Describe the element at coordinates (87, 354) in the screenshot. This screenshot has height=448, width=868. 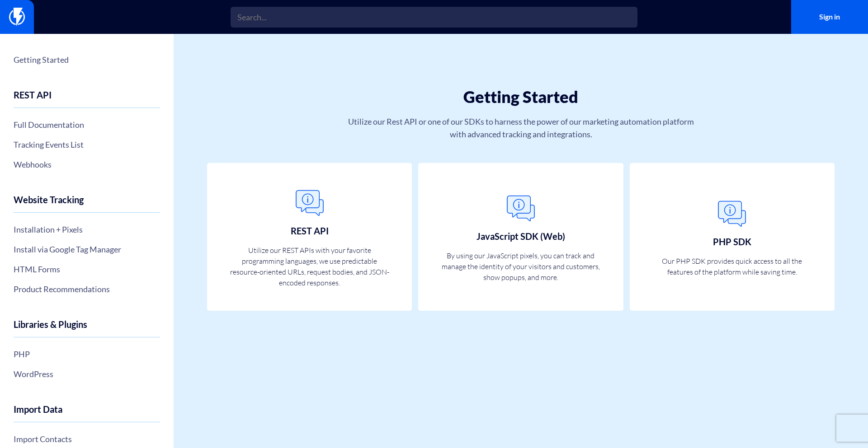
I see `a: PHP` at that location.